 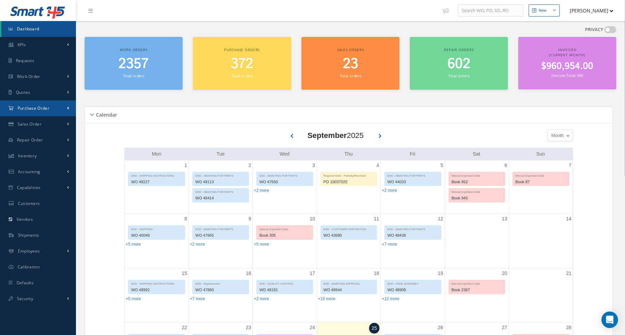 I want to click on h5: Calendar, so click(x=105, y=114).